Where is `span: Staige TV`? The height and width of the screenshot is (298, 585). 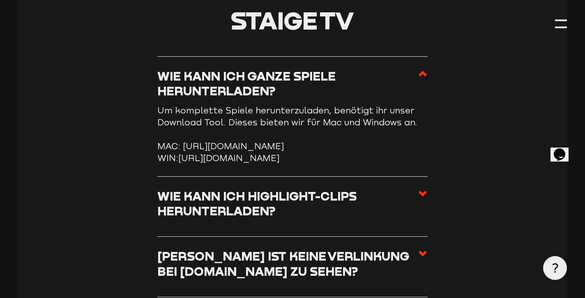
span: Staige TV is located at coordinates (292, 20).